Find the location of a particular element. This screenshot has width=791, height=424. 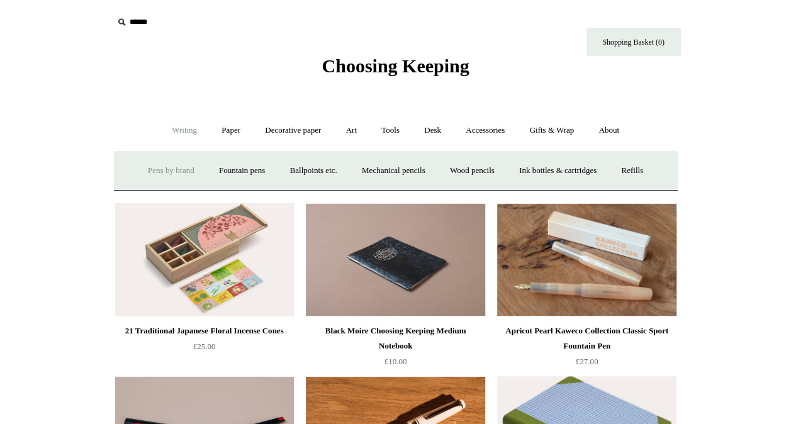

a: Accessories is located at coordinates (485, 130).